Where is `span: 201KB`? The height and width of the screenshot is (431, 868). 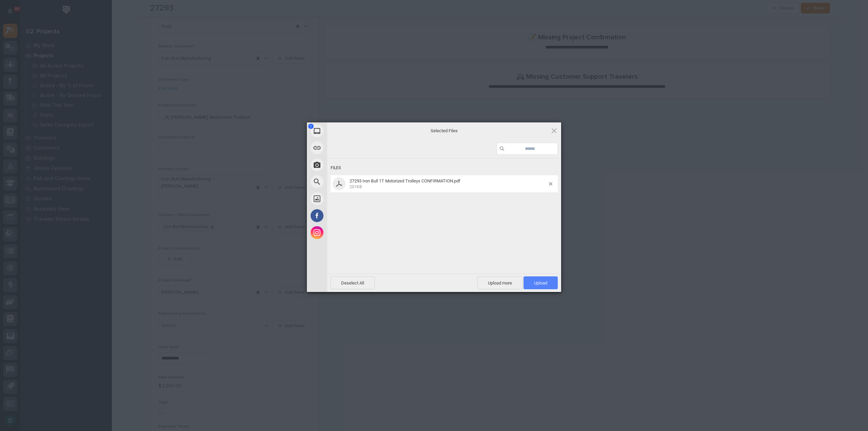 span: 201KB is located at coordinates (355, 187).